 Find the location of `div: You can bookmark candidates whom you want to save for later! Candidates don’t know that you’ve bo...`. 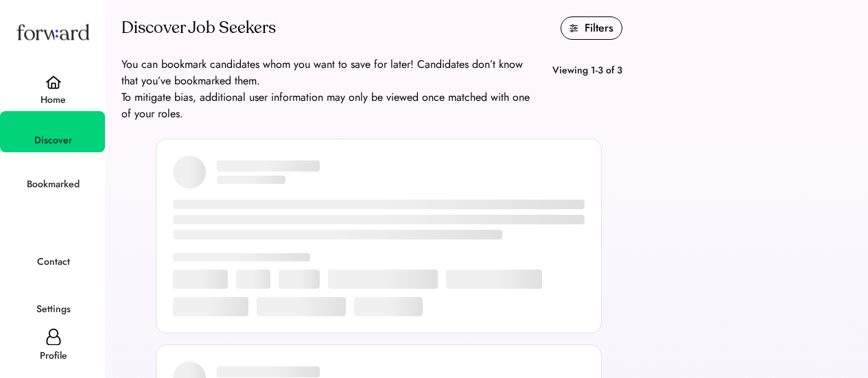

div: You can bookmark candidates whom you want to save for later! Candidates don’t know that you’ve bo... is located at coordinates (329, 89).